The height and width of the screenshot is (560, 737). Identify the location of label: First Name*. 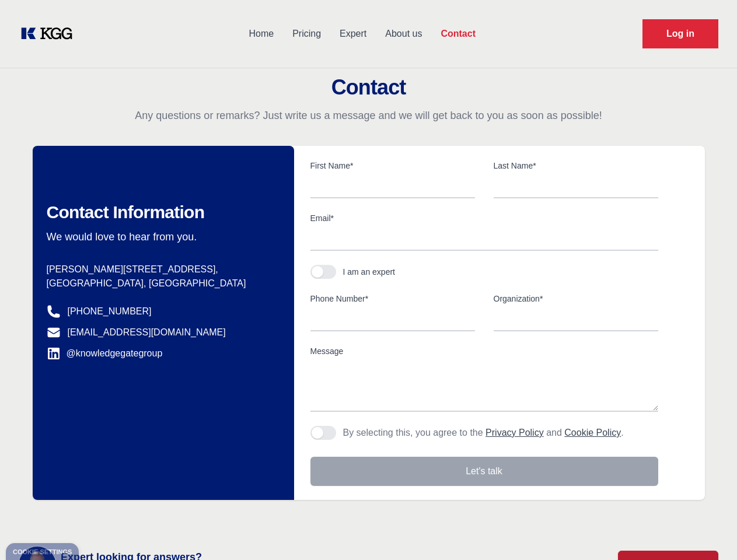
(393, 166).